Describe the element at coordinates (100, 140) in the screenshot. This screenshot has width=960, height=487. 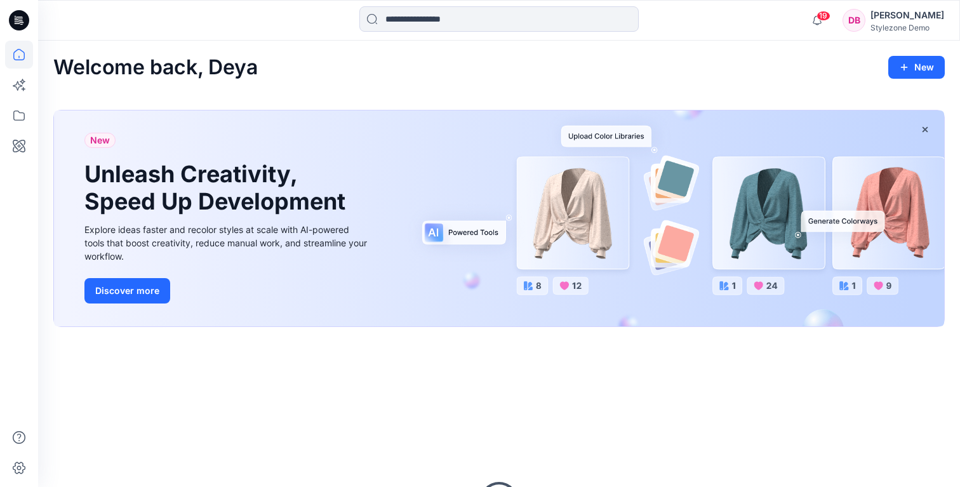
I see `span: New` at that location.